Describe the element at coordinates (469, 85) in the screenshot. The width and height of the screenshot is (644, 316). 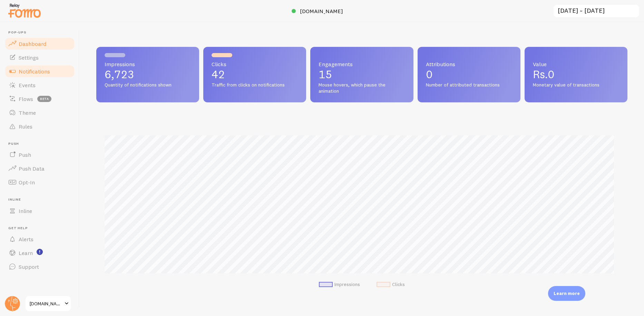
I see `span: Number of attributed transactions` at that location.